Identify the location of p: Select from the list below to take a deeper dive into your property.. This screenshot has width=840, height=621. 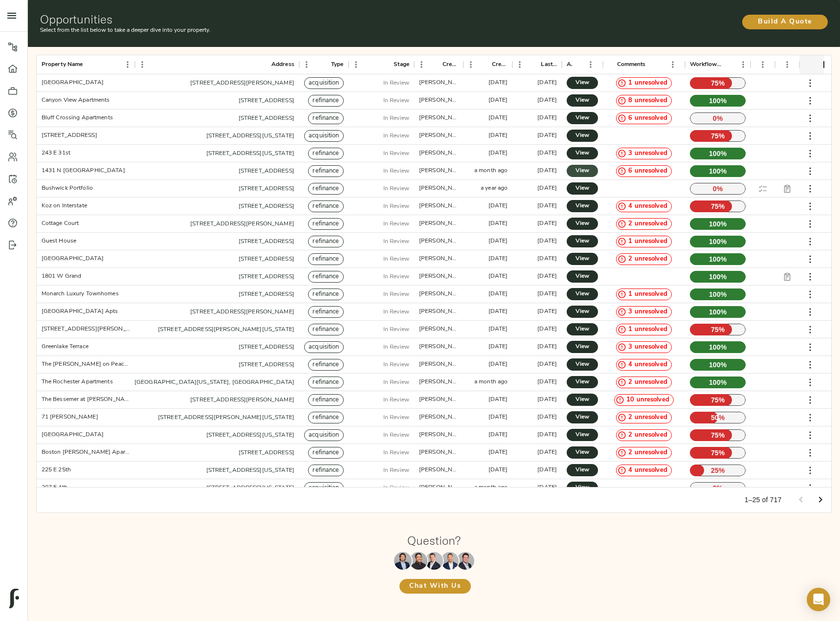
(303, 30).